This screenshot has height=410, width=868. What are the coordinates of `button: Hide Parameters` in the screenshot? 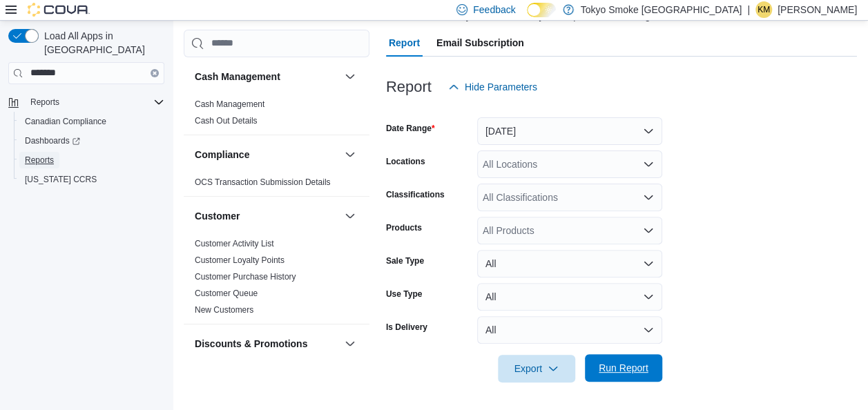 It's located at (492, 87).